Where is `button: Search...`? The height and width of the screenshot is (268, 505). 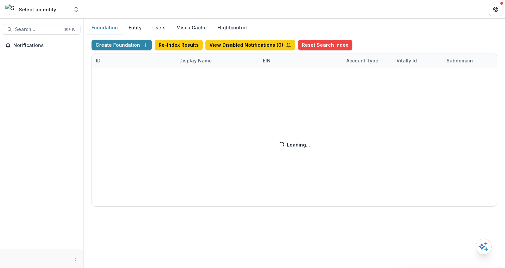
button: Search... is located at coordinates (41, 29).